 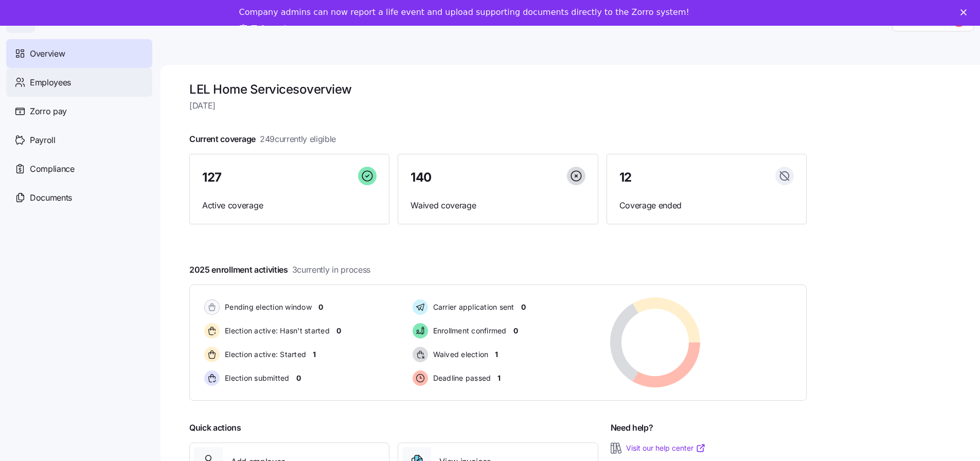 What do you see at coordinates (632, 428) in the screenshot?
I see `span: Need help?` at bounding box center [632, 428].